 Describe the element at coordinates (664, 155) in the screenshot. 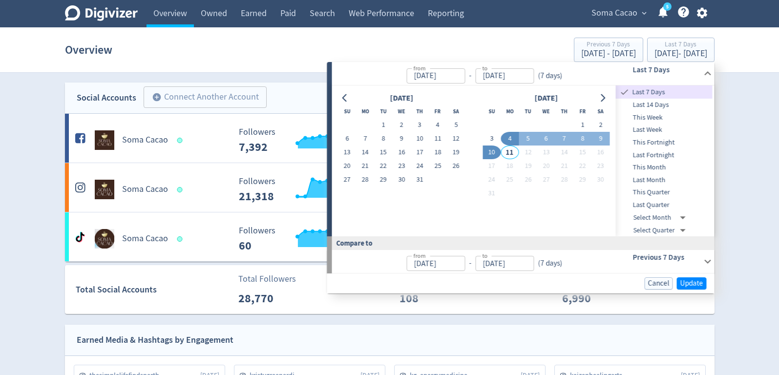

I see `div: Last Fortnight` at that location.